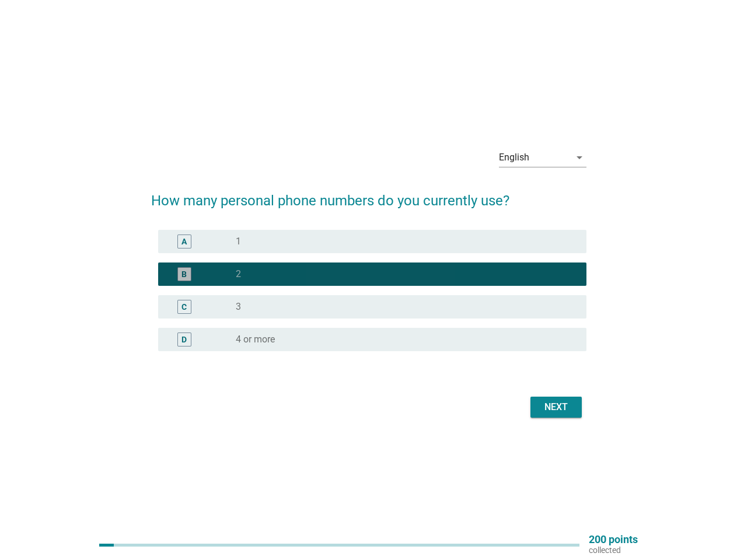  Describe the element at coordinates (613, 539) in the screenshot. I see `p: 200 points` at that location.